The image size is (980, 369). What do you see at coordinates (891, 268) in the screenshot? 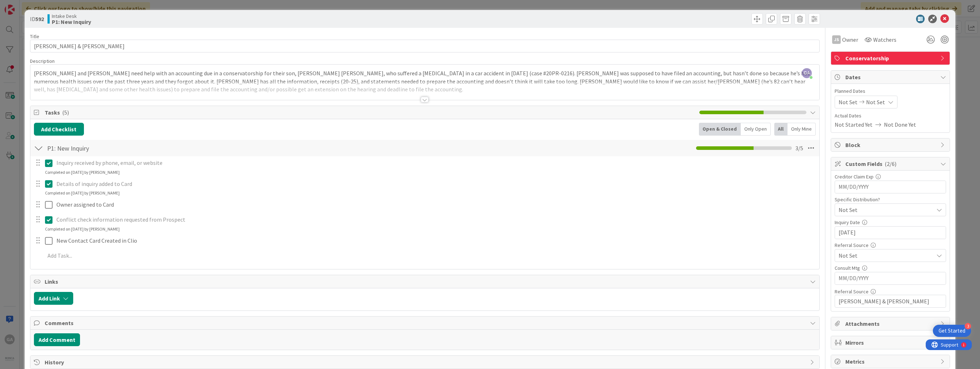
I see `div: Consult Mtg` at bounding box center [891, 268].